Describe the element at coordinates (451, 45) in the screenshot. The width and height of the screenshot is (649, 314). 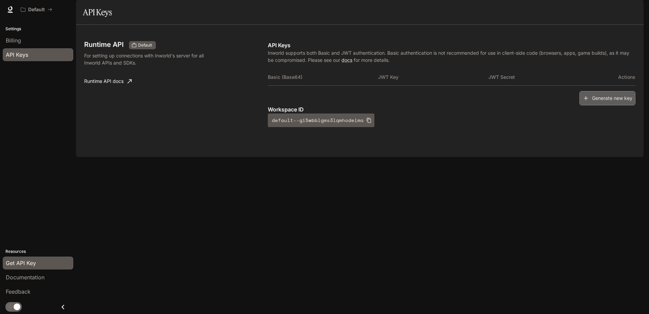
I see `p: API Keys` at that location.